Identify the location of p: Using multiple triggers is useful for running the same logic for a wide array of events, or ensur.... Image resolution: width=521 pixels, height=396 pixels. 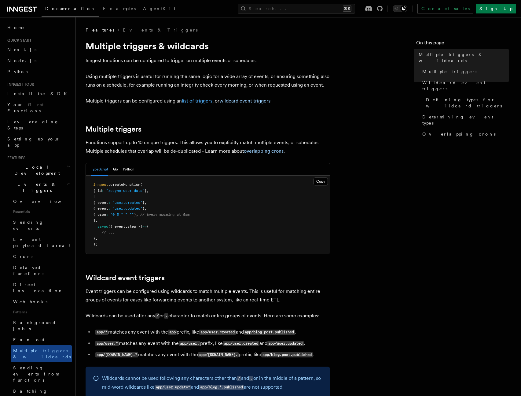
(208, 81).